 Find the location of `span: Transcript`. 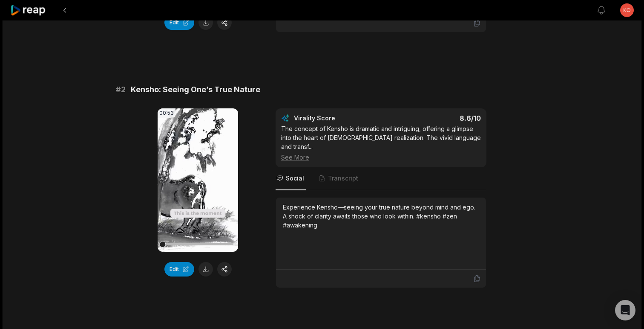

span: Transcript is located at coordinates (343, 179).